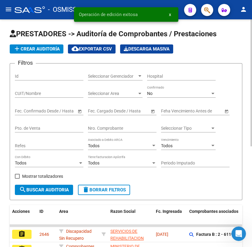 The width and height of the screenshot is (252, 247). Describe the element at coordinates (91, 49) in the screenshot. I see `span: Exportar CSV` at that location.